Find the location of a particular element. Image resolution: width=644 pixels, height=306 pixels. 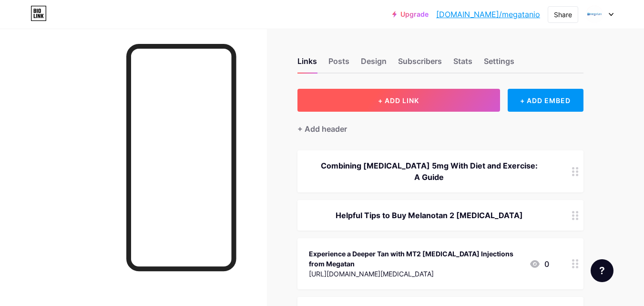

button: + ADD LINK is located at coordinates (398, 100).